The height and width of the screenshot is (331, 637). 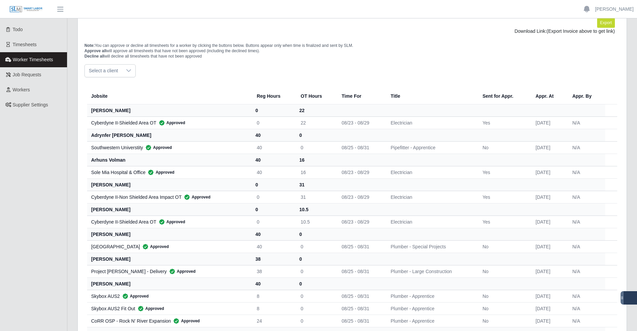 I want to click on th: arhuns volman, so click(x=169, y=160).